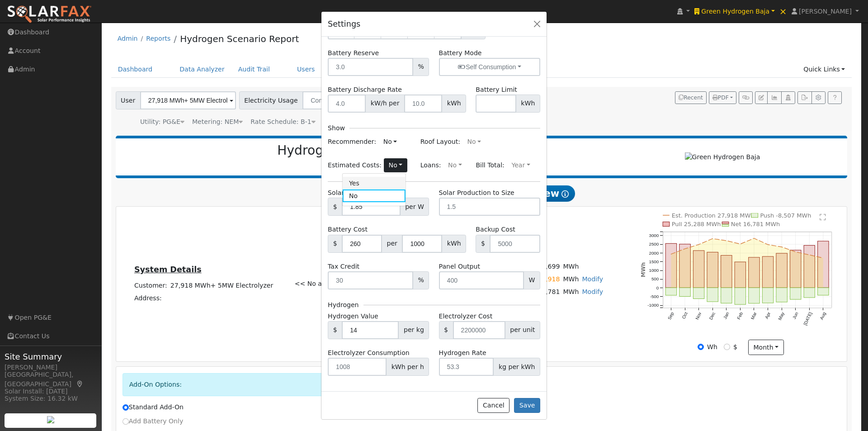 Image resolution: width=868 pixels, height=431 pixels. I want to click on button: Self Consumption, so click(490, 67).